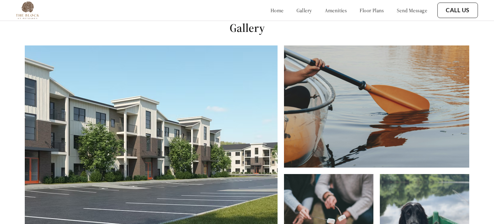  Describe the element at coordinates (304, 10) in the screenshot. I see `a: gallery` at that location.